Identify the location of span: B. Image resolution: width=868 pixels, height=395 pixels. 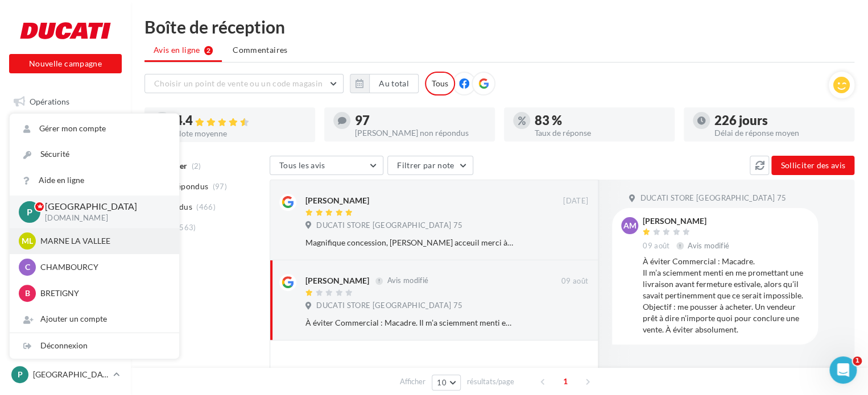
(28, 293).